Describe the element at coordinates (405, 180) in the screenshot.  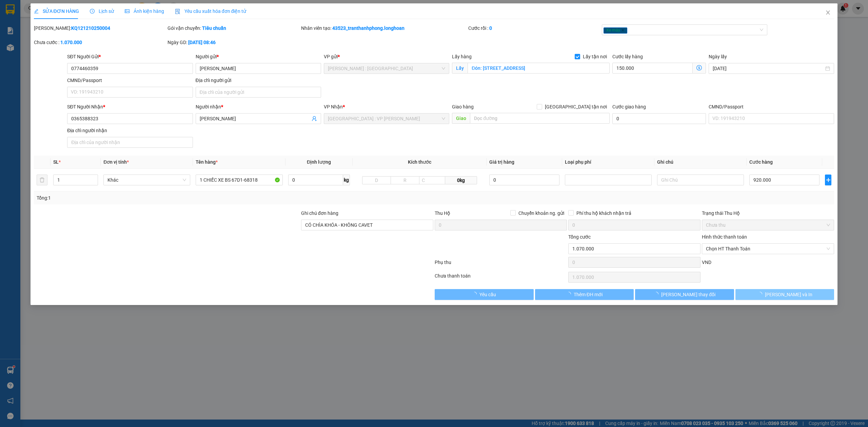
I see `input: R` at that location.